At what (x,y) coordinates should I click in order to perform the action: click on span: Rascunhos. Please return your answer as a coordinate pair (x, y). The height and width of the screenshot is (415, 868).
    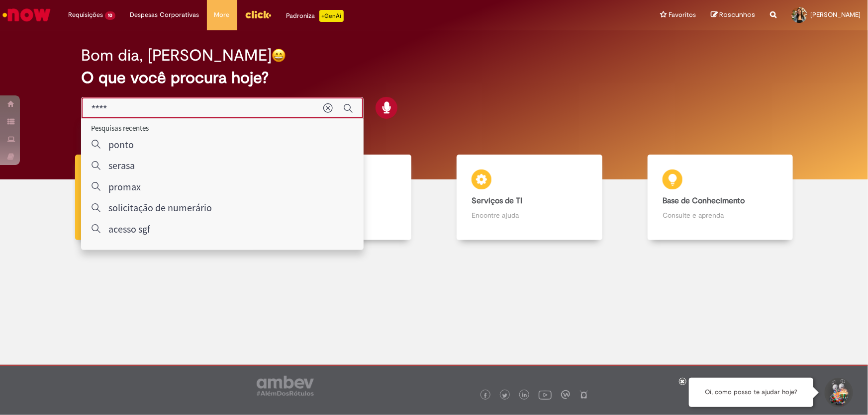
    Looking at the image, I should click on (738, 14).